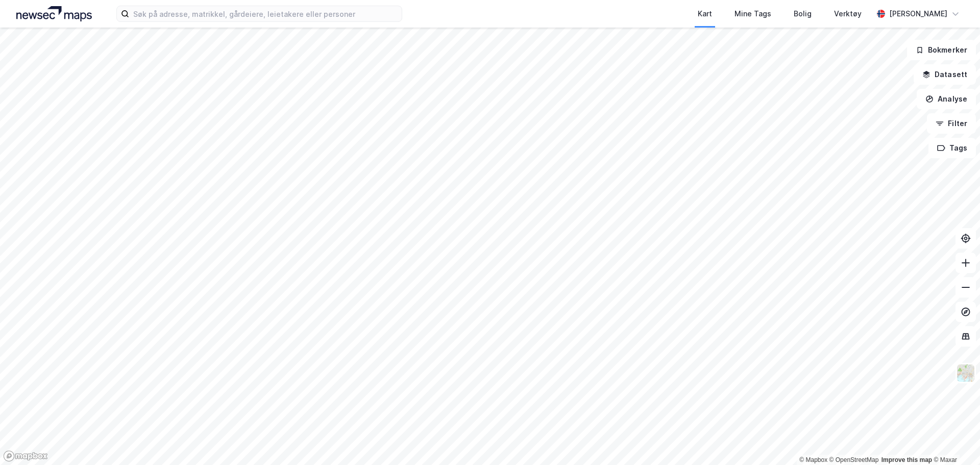 The width and height of the screenshot is (980, 465). I want to click on div: Verktøy, so click(848, 14).